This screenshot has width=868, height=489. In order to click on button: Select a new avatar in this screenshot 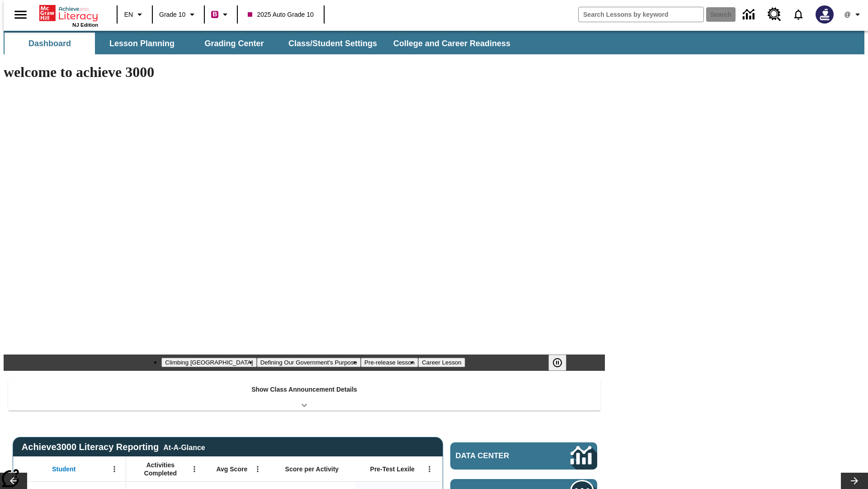, I will do `click(825, 15)`.